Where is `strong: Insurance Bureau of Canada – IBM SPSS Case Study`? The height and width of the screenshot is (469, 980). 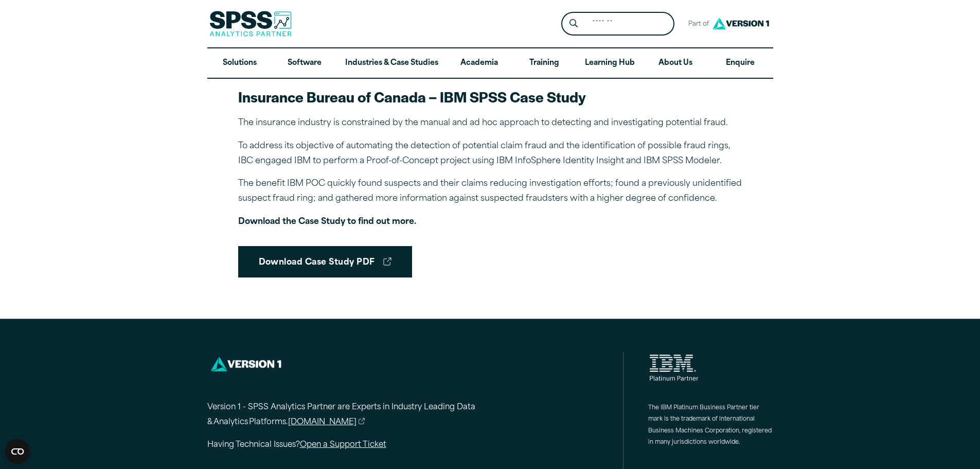 strong: Insurance Bureau of Canada – IBM SPSS Case Study is located at coordinates (412, 97).